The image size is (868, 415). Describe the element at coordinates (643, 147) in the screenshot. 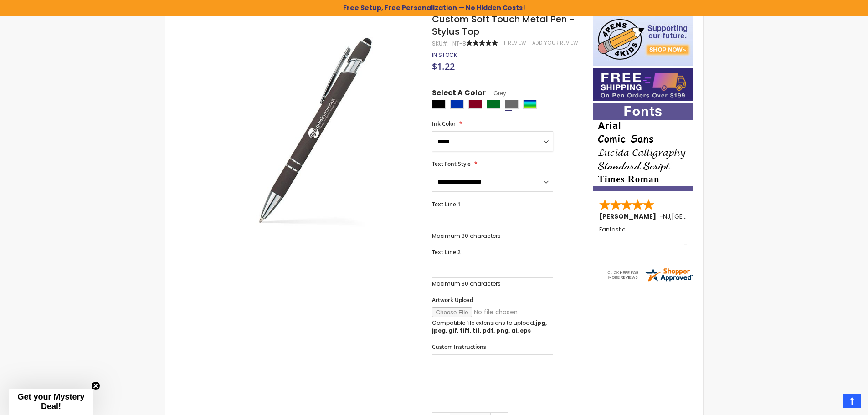

I see `img: font-personalization-examples` at that location.